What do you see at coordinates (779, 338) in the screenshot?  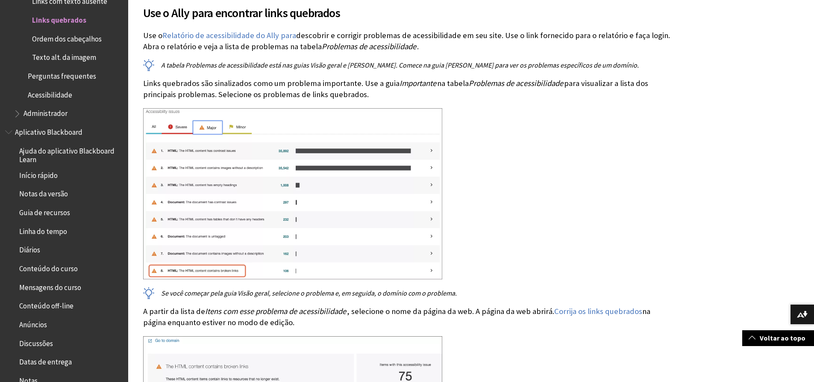 I see `a: Voltar ao topo` at bounding box center [779, 338].